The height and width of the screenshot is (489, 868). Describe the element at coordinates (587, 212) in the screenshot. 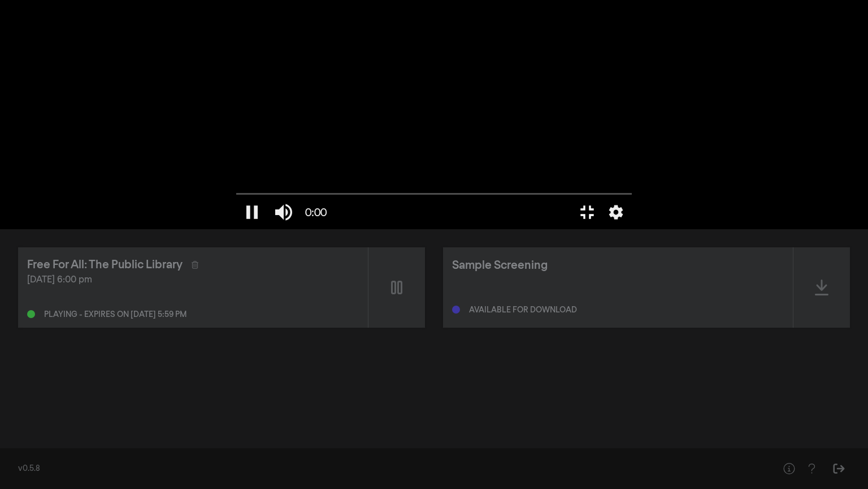

I see `button: Exit full screen` at that location.